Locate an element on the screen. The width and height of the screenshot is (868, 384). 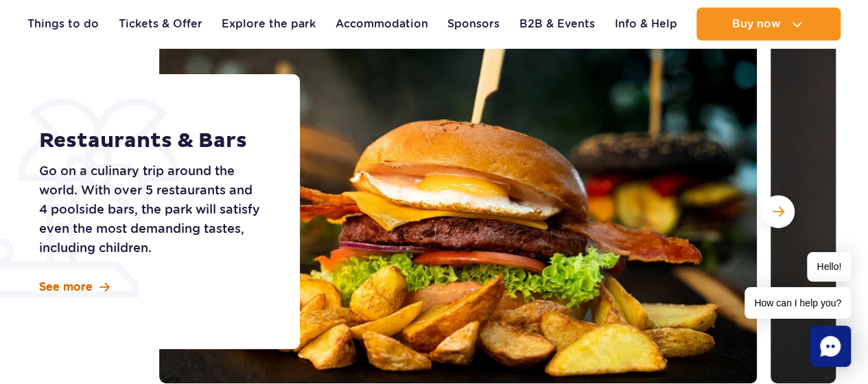
span: How can I help you? is located at coordinates (798, 303).